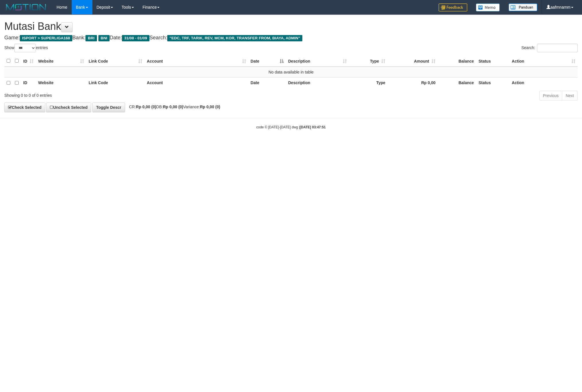  What do you see at coordinates (267, 61) in the screenshot?
I see `th: Date: activate to sort column descending` at bounding box center [267, 61].